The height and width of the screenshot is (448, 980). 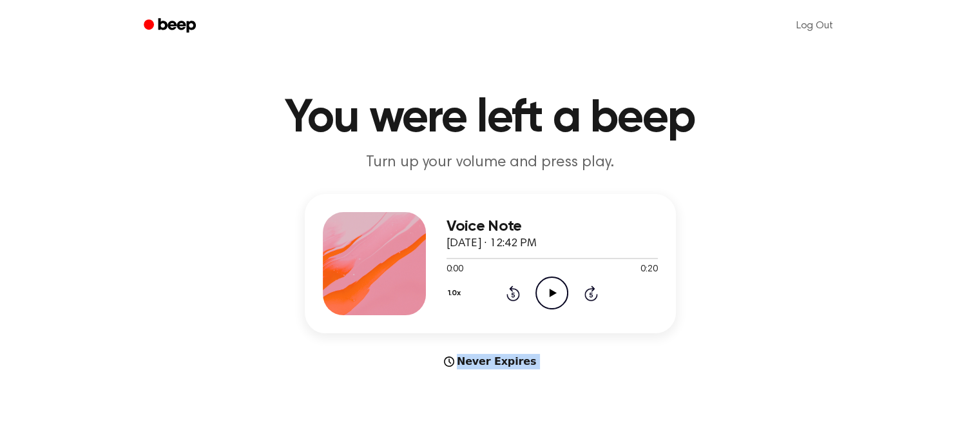 I want to click on div: Never Expires, so click(x=490, y=361).